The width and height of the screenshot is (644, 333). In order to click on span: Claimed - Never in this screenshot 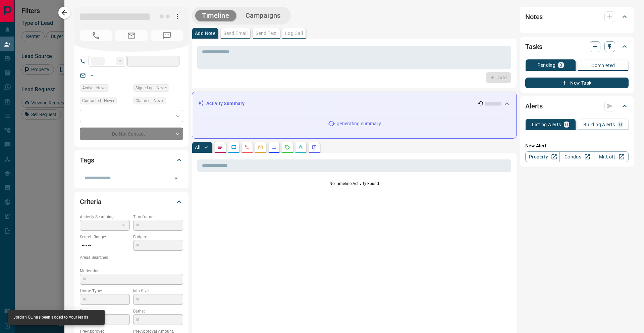, I will do `click(150, 101)`.